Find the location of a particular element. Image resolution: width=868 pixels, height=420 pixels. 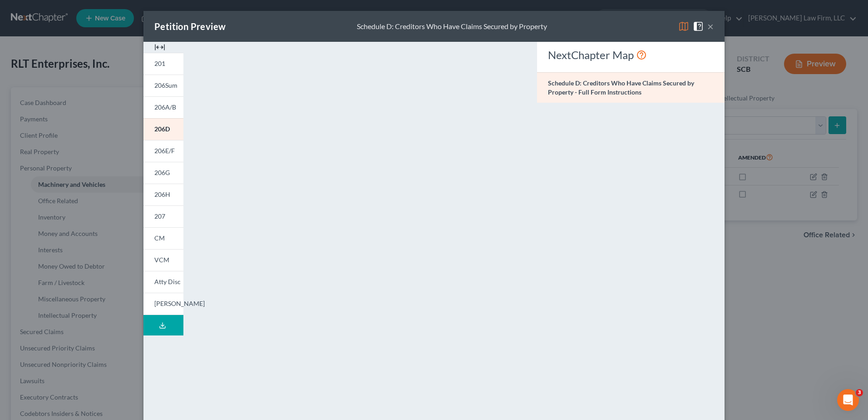

span: CM is located at coordinates (159, 237).